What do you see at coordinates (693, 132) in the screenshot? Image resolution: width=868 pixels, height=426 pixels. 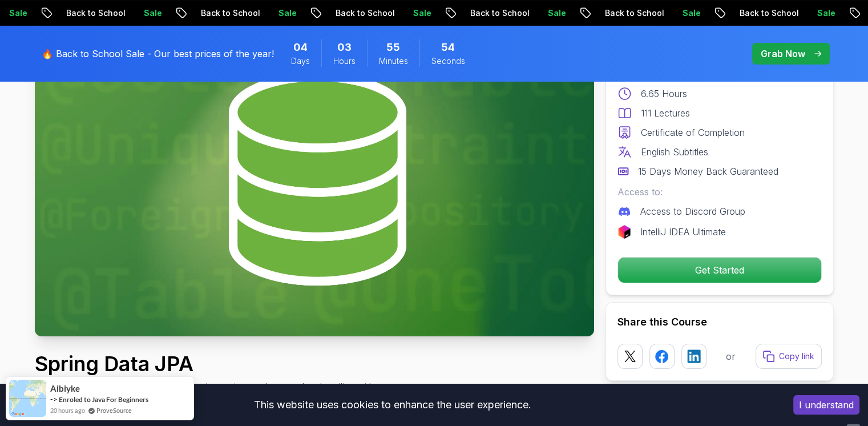 I see `p: Certificate of Completion` at bounding box center [693, 132].